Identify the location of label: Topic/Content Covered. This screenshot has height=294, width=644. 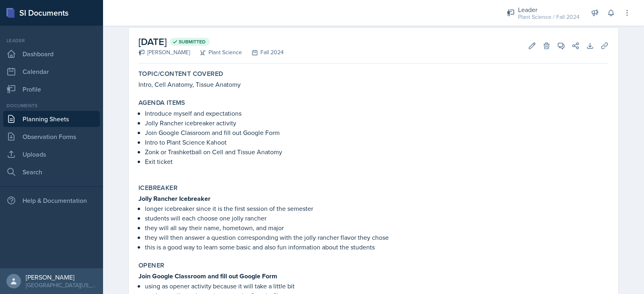
(181, 74).